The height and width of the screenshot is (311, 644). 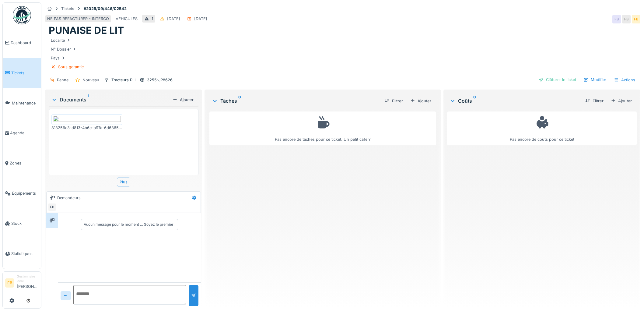 What do you see at coordinates (105, 9) in the screenshot?
I see `strong: #2025/09/446/02542` at bounding box center [105, 9].